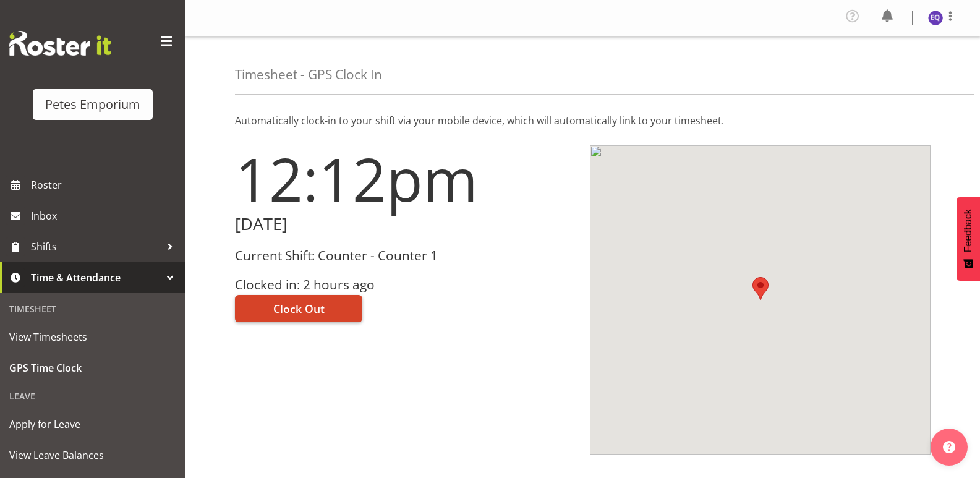  Describe the element at coordinates (309, 74) in the screenshot. I see `h4: Timesheet - GPS Clock In` at that location.